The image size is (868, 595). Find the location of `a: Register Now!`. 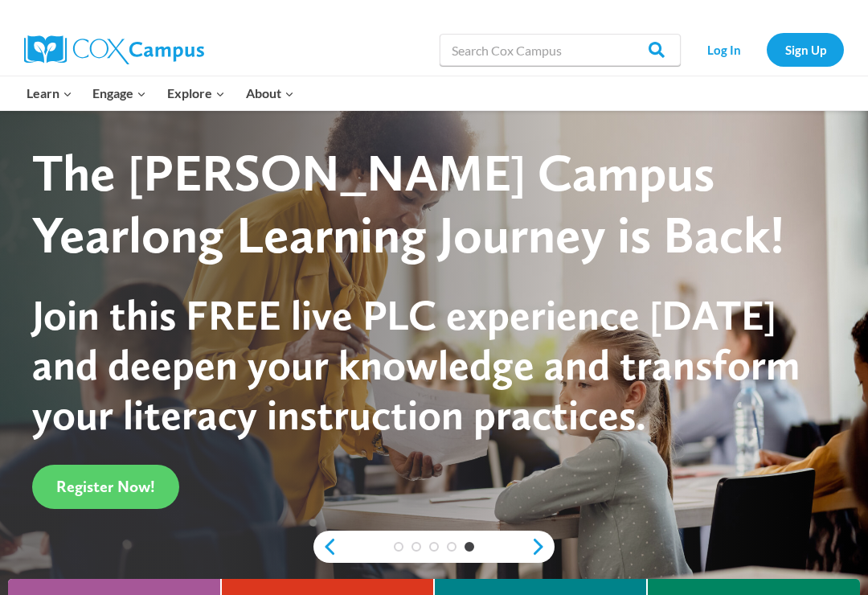

a: Register Now! is located at coordinates (105, 486).